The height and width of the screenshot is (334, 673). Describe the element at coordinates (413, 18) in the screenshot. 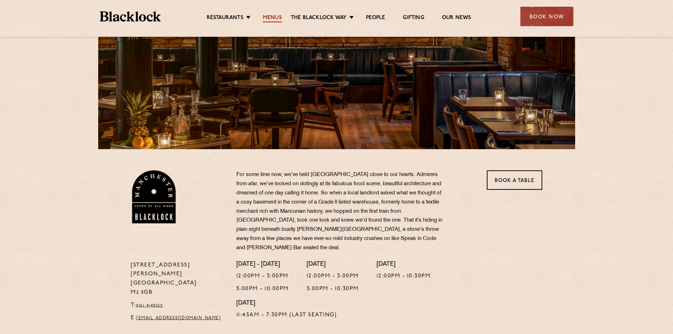

I see `a: Gifting` at that location.